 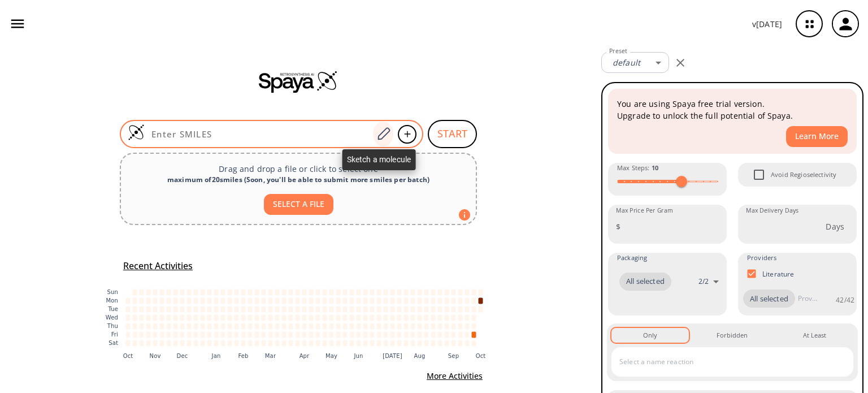 What do you see at coordinates (298, 204) in the screenshot?
I see `button: SELECT A FILE` at bounding box center [298, 204].